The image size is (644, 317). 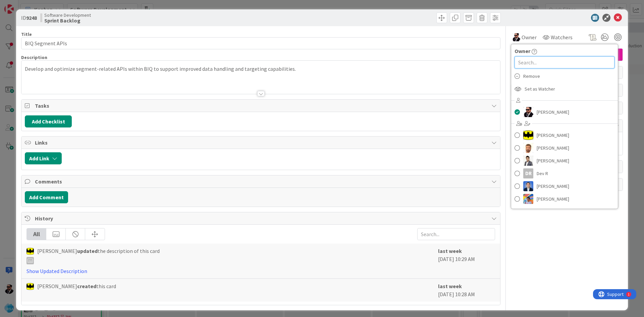 What do you see at coordinates (528, 161) in the screenshot?
I see `img: BR` at bounding box center [528, 161].